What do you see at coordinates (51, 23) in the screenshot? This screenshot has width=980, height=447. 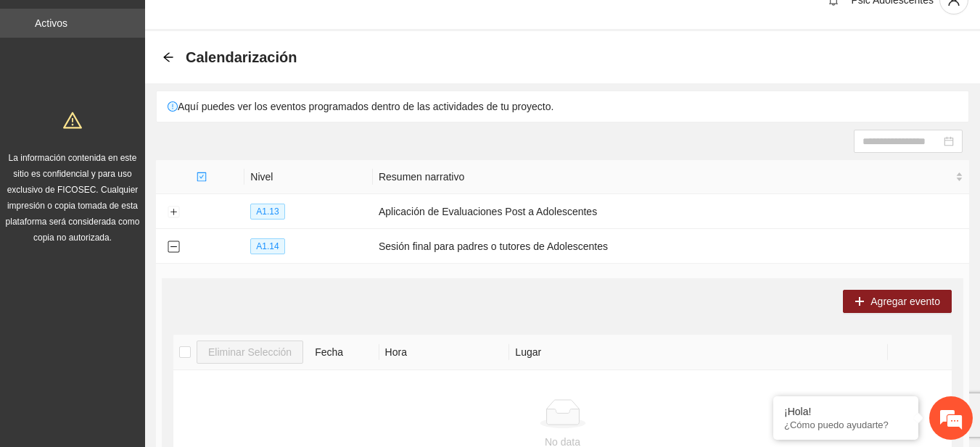 I see `a: Activos` at bounding box center [51, 23].